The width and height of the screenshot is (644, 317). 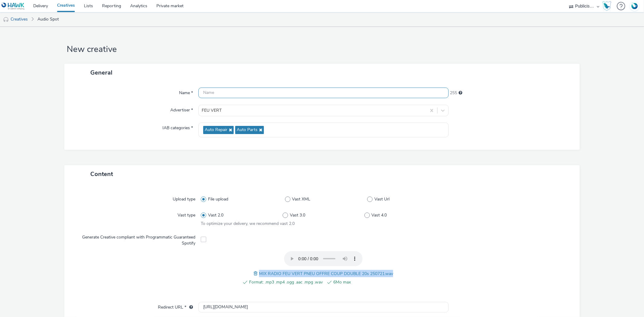 What do you see at coordinates (216, 130) in the screenshot?
I see `span: Auto Repair` at bounding box center [216, 130].